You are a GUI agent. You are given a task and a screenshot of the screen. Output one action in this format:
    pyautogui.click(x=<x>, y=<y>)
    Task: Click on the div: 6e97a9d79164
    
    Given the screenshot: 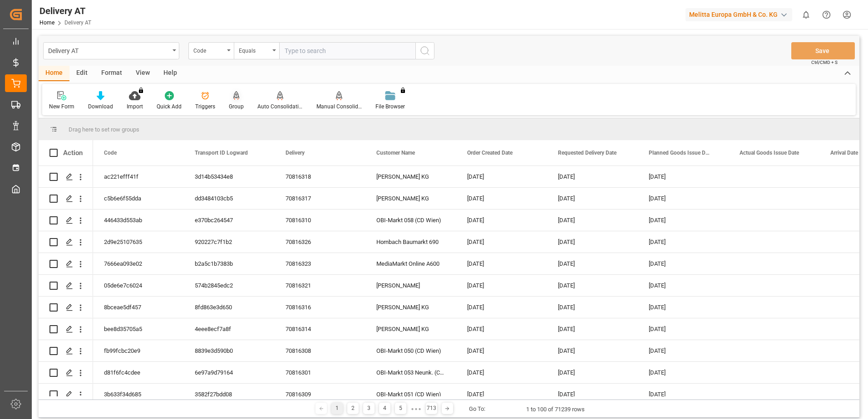 What is the action you would take?
    pyautogui.click(x=230, y=372)
    